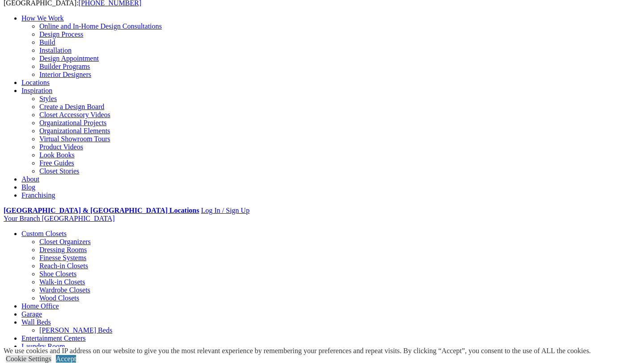 The height and width of the screenshot is (363, 644). Describe the element at coordinates (63, 250) in the screenshot. I see `a: Dressing Rooms` at that location.